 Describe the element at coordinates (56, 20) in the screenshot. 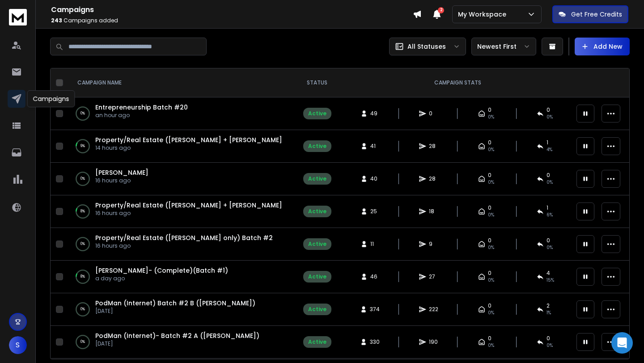

I see `span: 243` at that location.